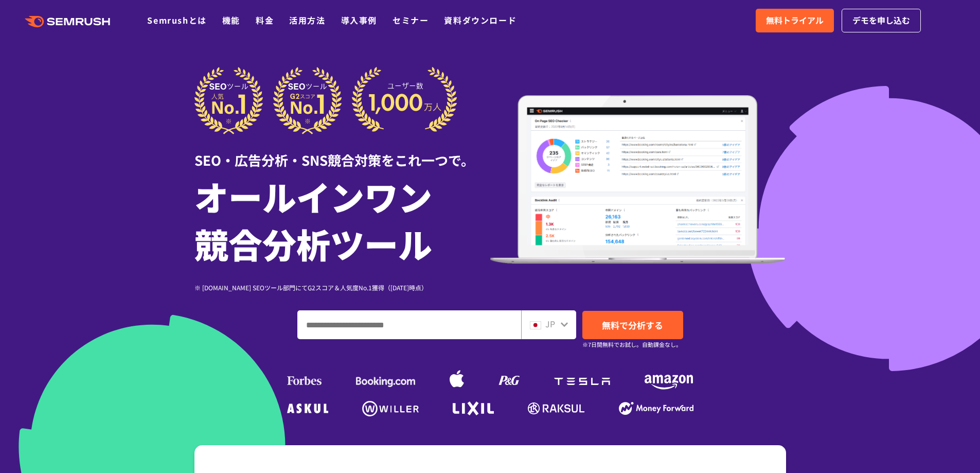  I want to click on a: 資料ダウンロード, so click(480, 20).